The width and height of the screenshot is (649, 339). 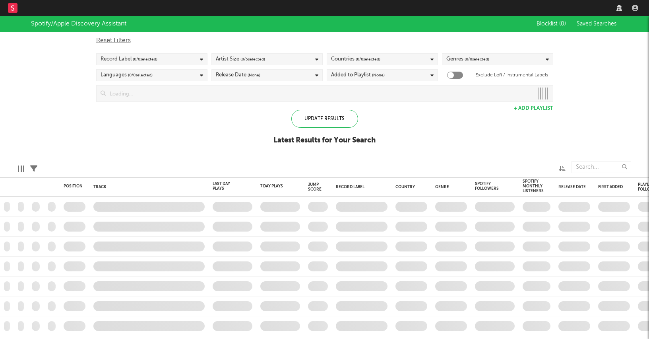 I want to click on div: Genres, so click(x=468, y=59).